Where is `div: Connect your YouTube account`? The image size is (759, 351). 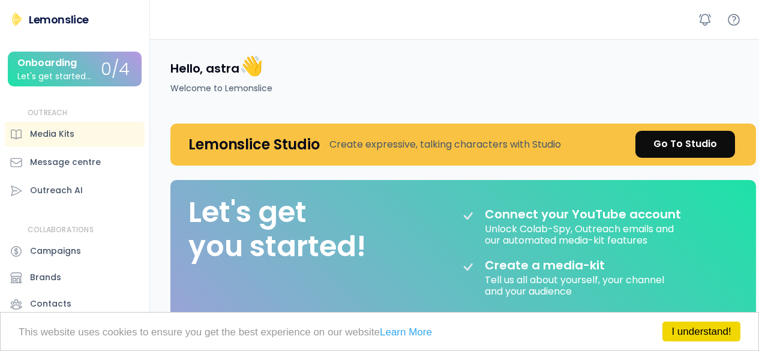
div: Connect your YouTube account is located at coordinates (583, 214).